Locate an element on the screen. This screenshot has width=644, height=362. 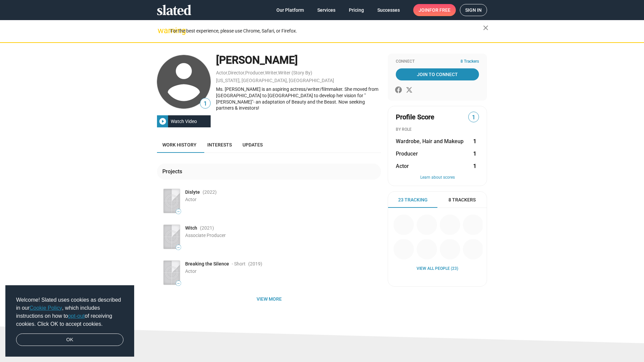
div: For the best experience, please use Chrome, Safari, or Firefox. is located at coordinates (327, 31).